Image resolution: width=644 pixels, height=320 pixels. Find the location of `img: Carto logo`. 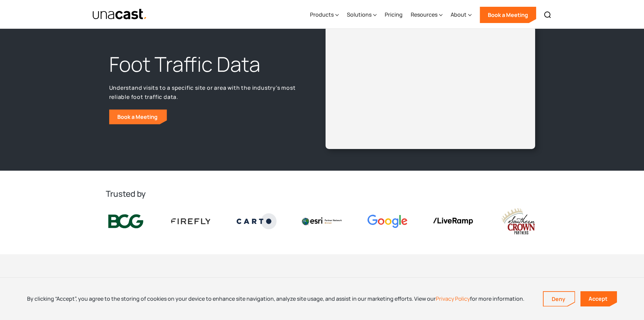

img: Carto logo is located at coordinates (257, 221).